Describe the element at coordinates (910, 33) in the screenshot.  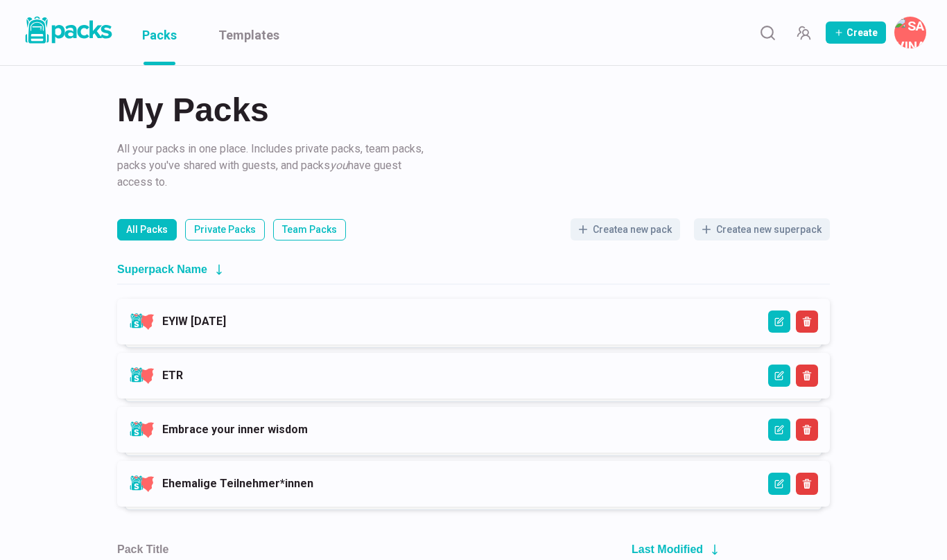
I see `button: Savina Tilmann` at that location.